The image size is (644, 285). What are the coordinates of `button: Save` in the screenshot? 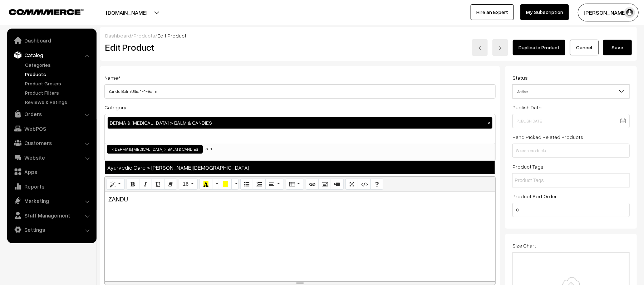 It's located at (617, 47).